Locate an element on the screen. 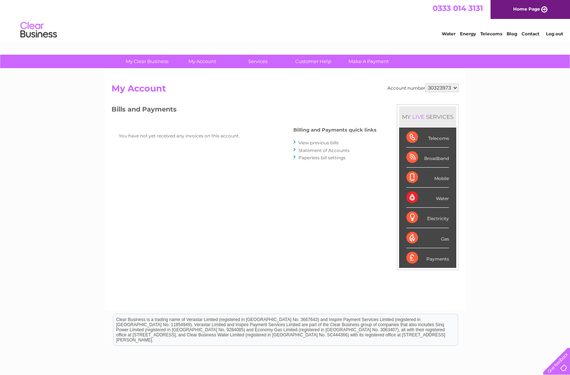  div: Electricity is located at coordinates (428, 218).